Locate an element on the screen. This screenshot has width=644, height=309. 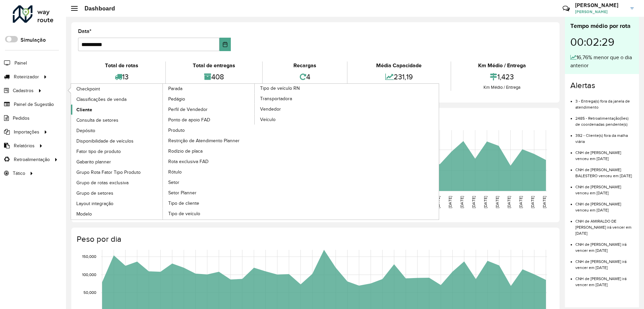
h4: Alertas is located at coordinates (602, 86).